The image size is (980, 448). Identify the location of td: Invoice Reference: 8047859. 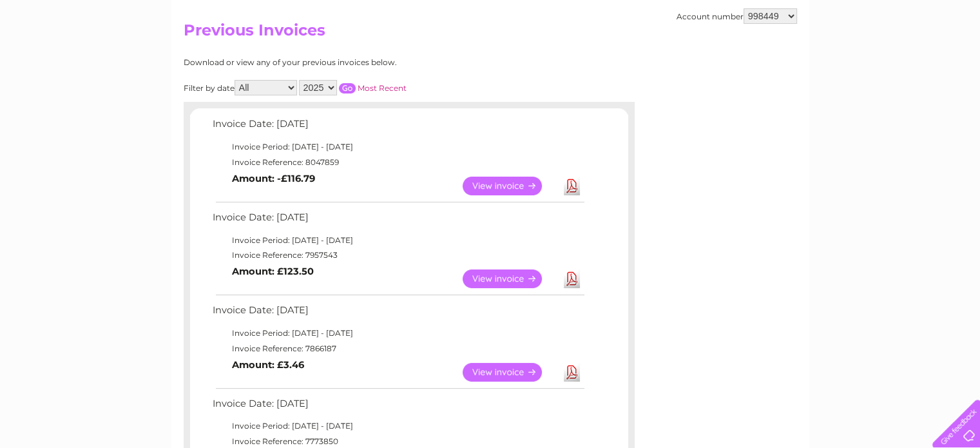
(398, 162).